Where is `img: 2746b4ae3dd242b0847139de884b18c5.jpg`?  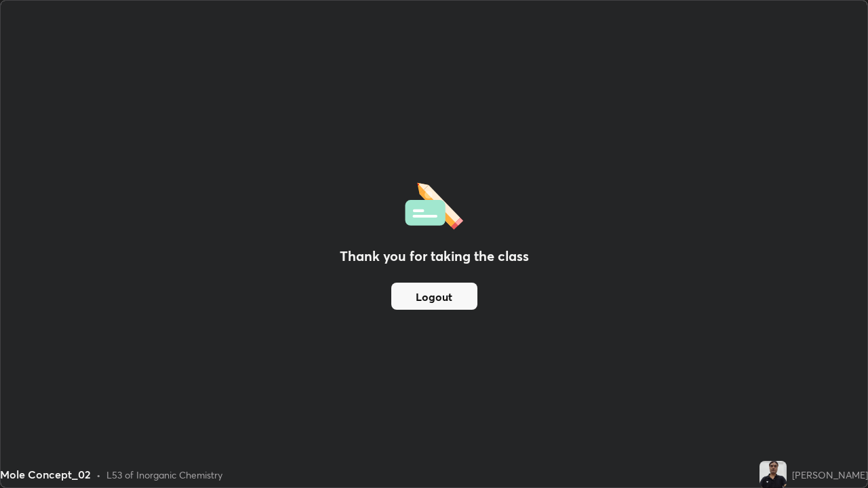 img: 2746b4ae3dd242b0847139de884b18c5.jpg is located at coordinates (773, 475).